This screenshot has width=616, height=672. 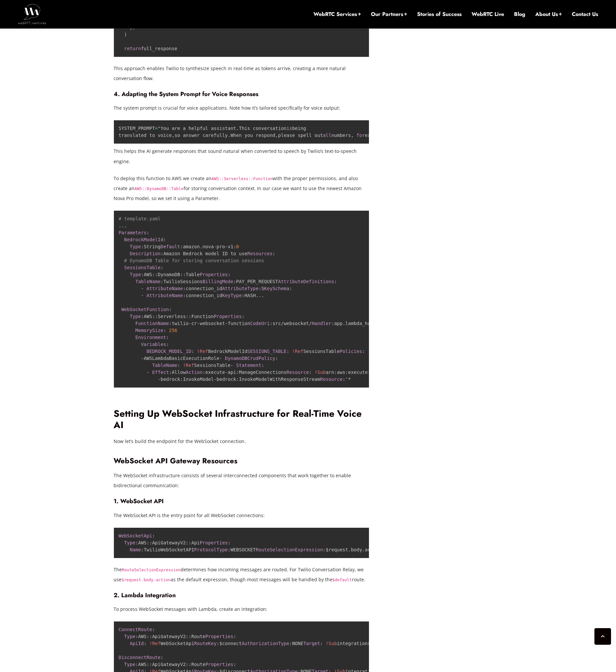 I want to click on span: KeySchema, so click(x=277, y=289).